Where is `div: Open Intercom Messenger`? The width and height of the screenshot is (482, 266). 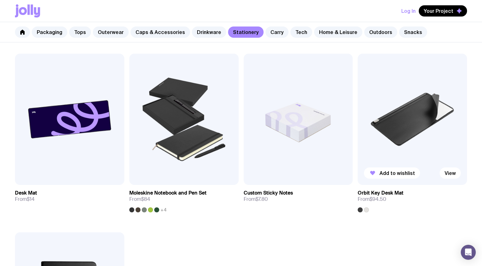 div: Open Intercom Messenger is located at coordinates (469, 252).